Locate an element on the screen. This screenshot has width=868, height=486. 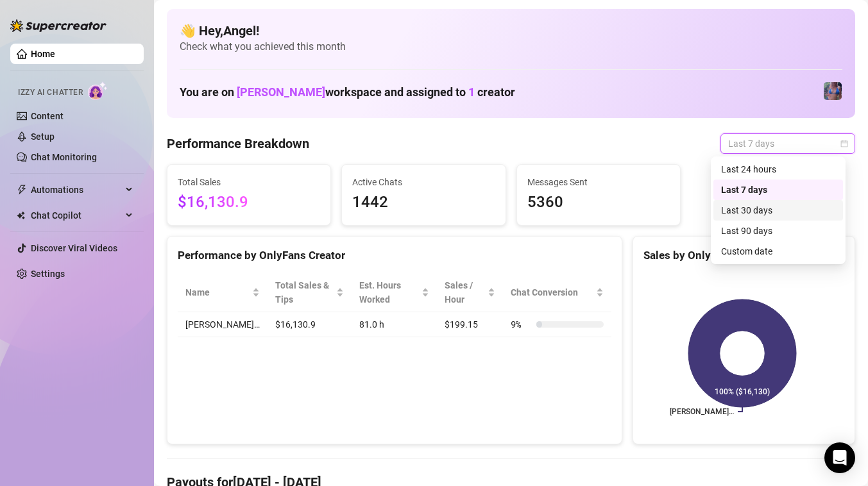
a: Settings is located at coordinates (48, 274).